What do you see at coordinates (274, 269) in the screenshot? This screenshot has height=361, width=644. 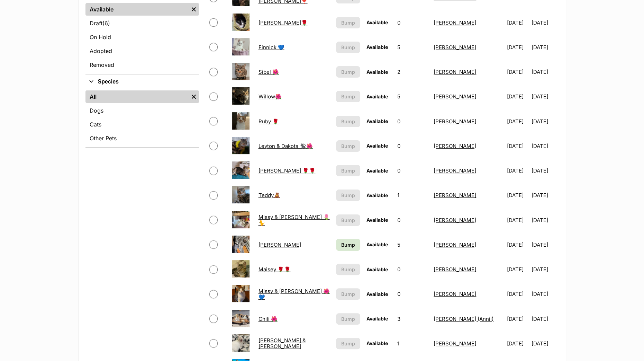 I see `a: Maisey 🌹🌹` at bounding box center [274, 269].